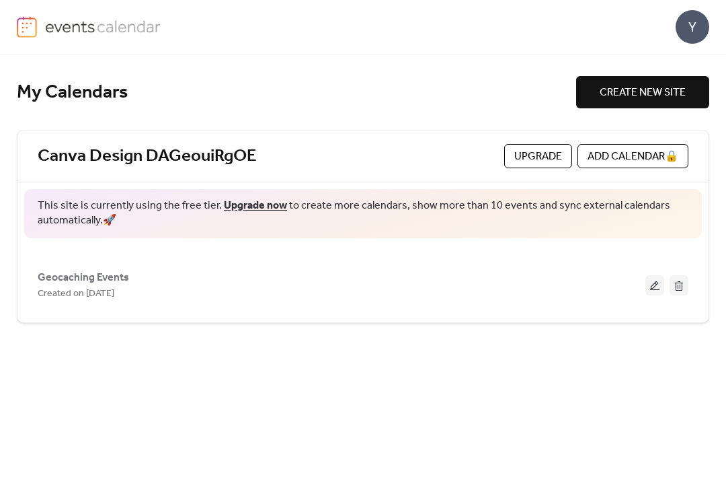 The width and height of the screenshot is (726, 498). What do you see at coordinates (83, 278) in the screenshot?
I see `span: Geocaching Events` at bounding box center [83, 278].